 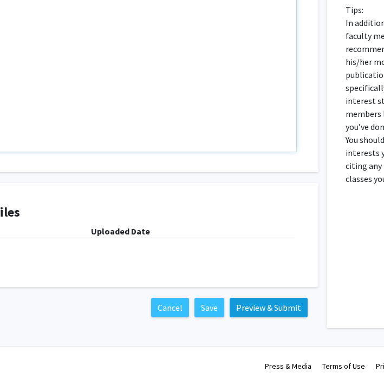 I want to click on a: Terms of Use, so click(x=344, y=366).